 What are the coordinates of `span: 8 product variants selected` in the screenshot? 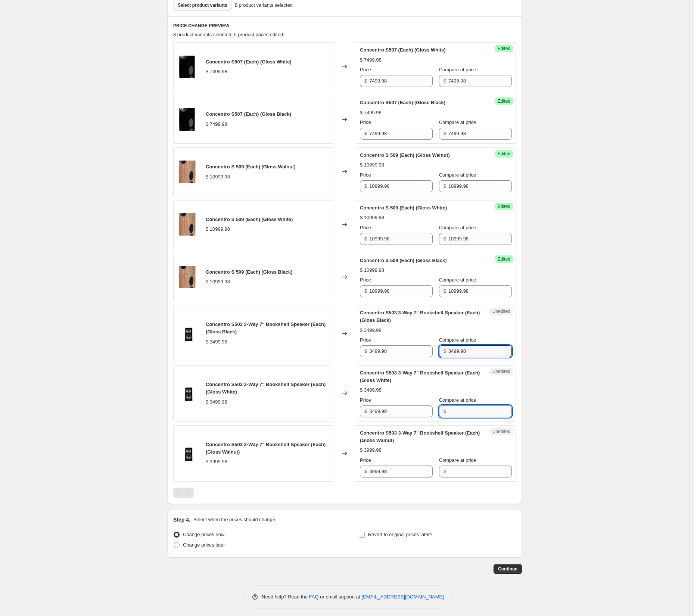 It's located at (264, 5).